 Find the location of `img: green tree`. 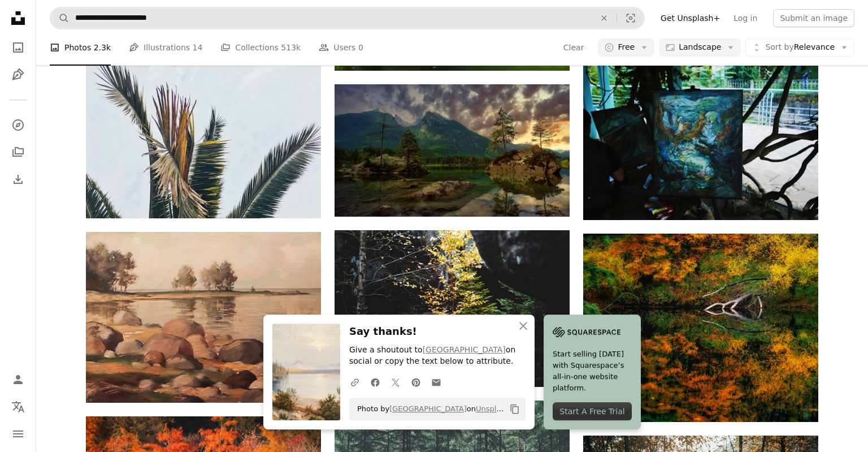

img: green tree is located at coordinates (203, 130).